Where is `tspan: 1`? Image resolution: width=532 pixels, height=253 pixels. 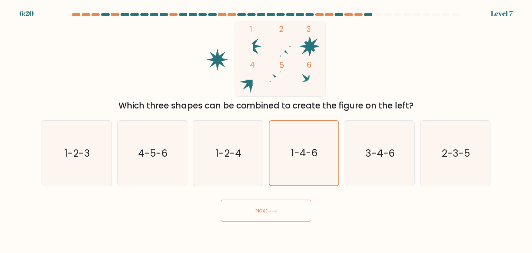 tspan: 1 is located at coordinates (251, 29).